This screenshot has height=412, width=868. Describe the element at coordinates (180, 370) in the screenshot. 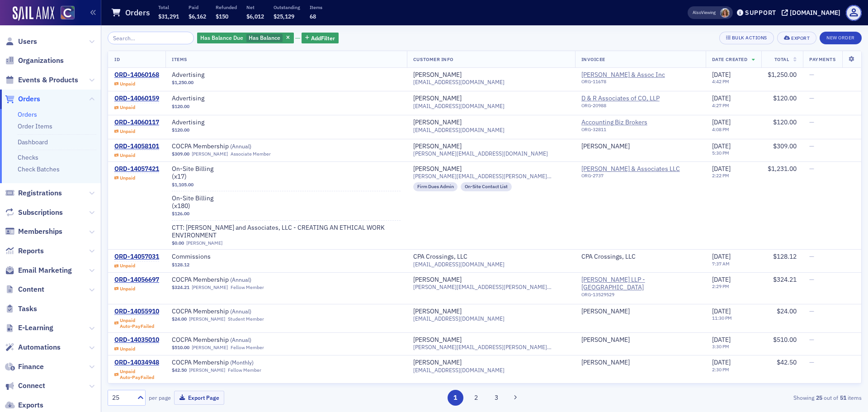

I see `span: $42.50` at that location.